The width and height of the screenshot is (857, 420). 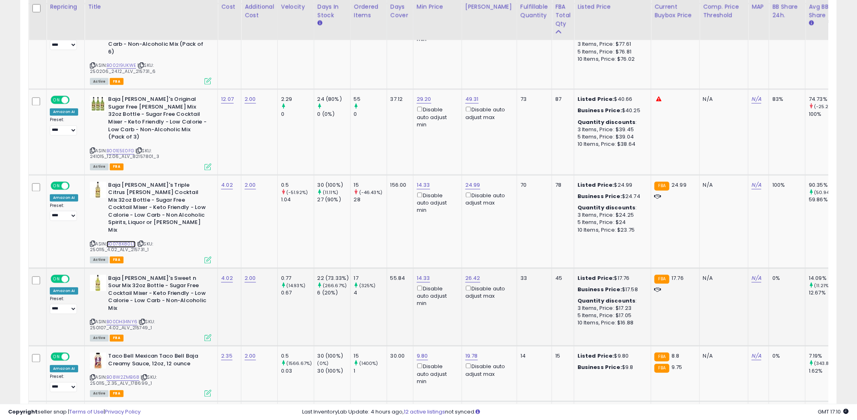 What do you see at coordinates (533, 100) in the screenshot?
I see `div: 73` at bounding box center [533, 100].